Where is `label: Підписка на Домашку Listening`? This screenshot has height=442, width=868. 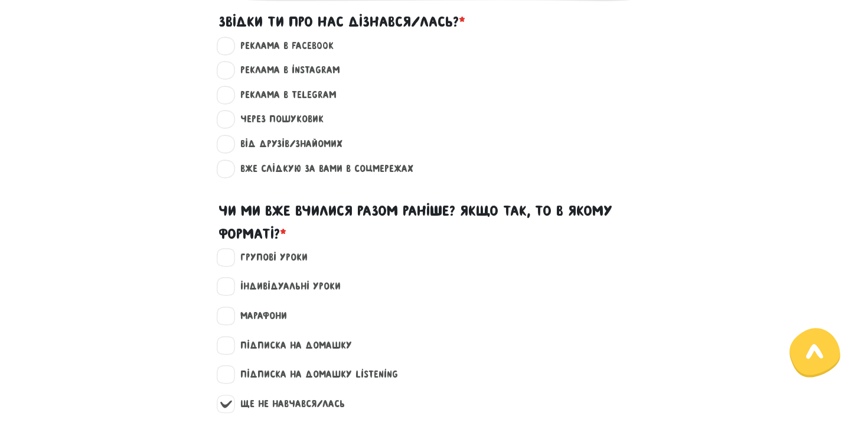
label: Підписка на Домашку Listening is located at coordinates (314, 375).